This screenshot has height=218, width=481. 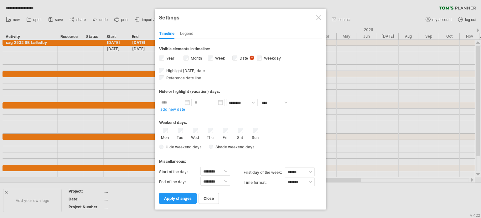 What do you see at coordinates (241, 50) in the screenshot?
I see `div: Visible elements in timeline:` at bounding box center [241, 50].